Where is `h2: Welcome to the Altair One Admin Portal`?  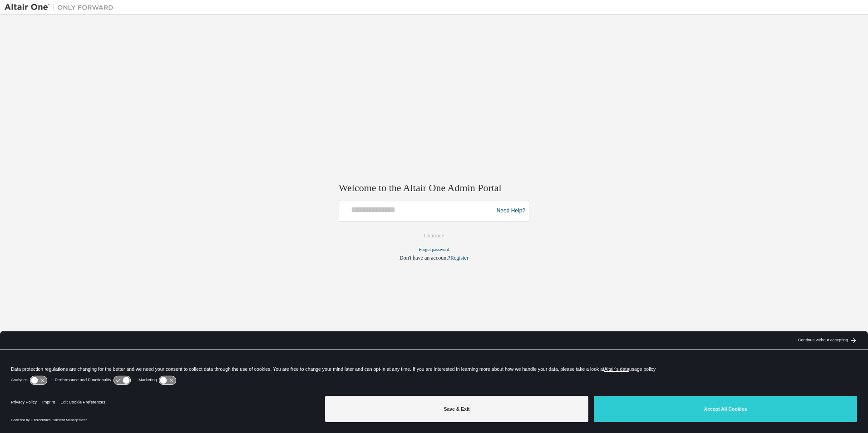
h2: Welcome to the Altair One Admin Portal is located at coordinates (434, 188).